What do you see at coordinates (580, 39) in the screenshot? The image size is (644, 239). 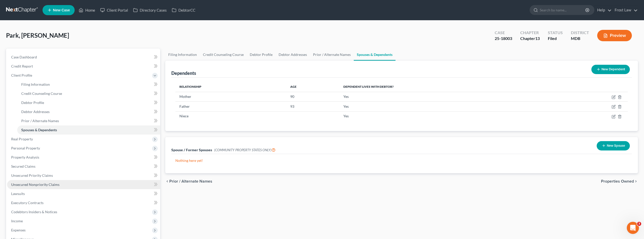 I see `div: MDB` at bounding box center [580, 39].